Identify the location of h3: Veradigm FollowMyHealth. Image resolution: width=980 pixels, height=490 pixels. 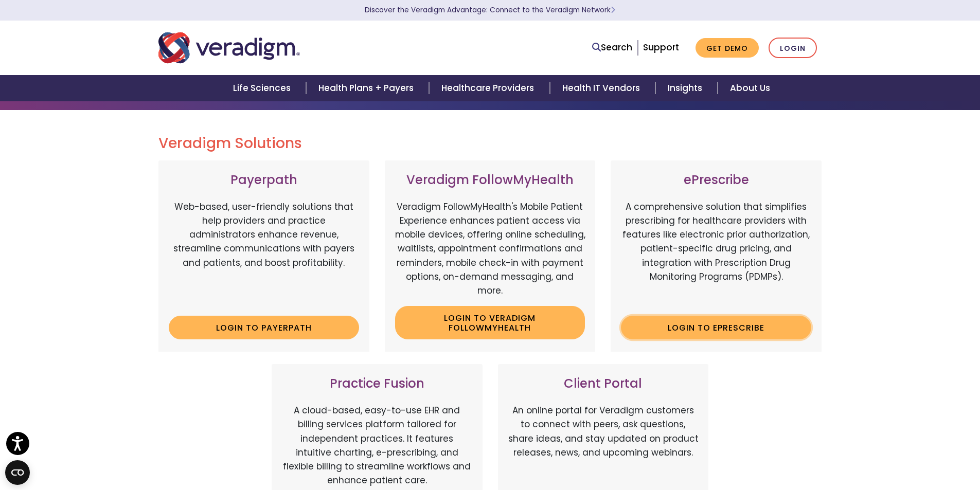
(490, 180).